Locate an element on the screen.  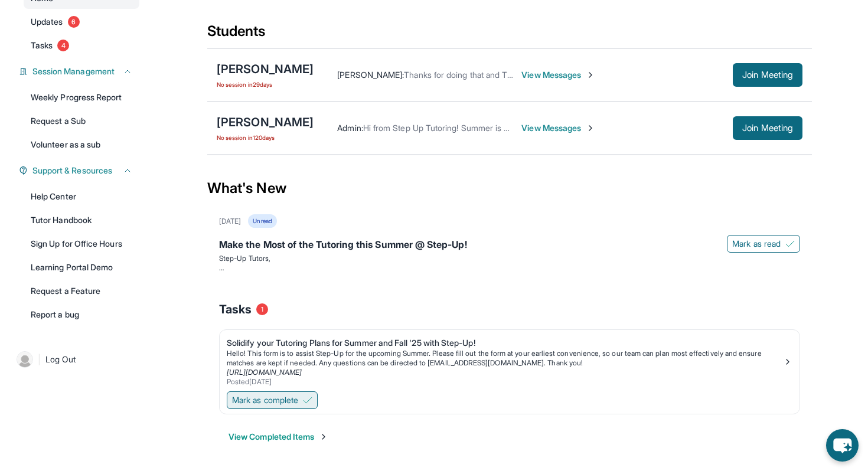
p: Hello! This form is to assist Step-Up for the upcoming Summer. Please fill out the form at your e... is located at coordinates (505, 358).